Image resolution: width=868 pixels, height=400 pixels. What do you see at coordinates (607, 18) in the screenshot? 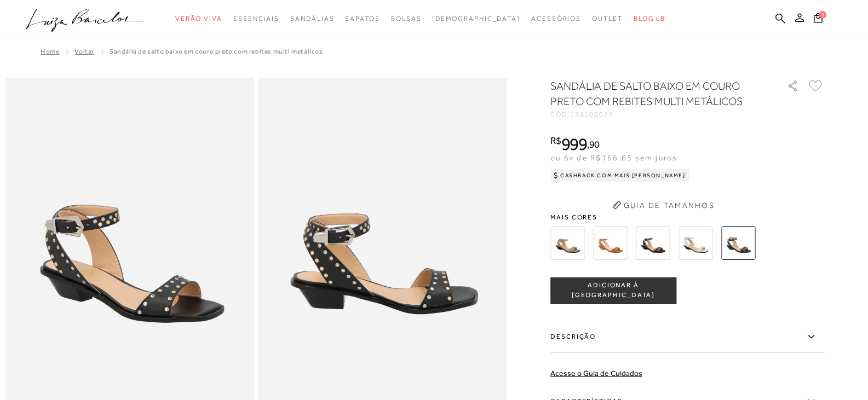
I see `span: Outlet` at bounding box center [607, 18].